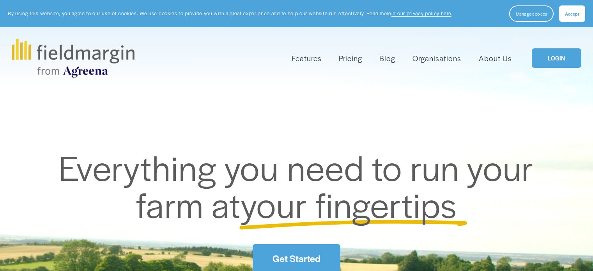  Describe the element at coordinates (531, 14) in the screenshot. I see `span: Manage cookies` at that location.